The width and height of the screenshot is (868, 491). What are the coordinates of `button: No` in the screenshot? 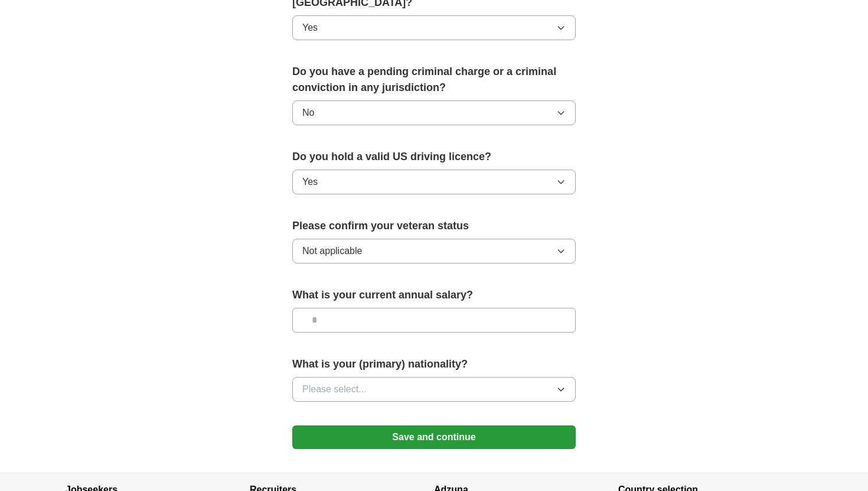 It's located at (434, 113).